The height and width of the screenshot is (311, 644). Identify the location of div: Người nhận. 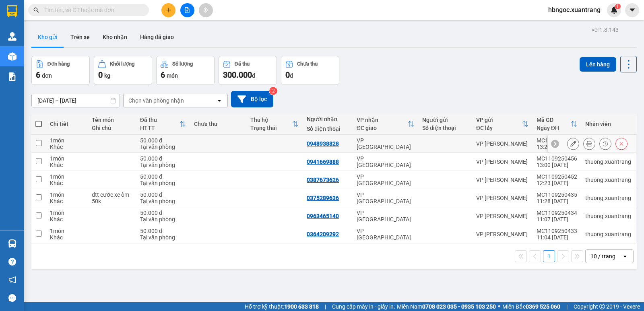
(328, 119).